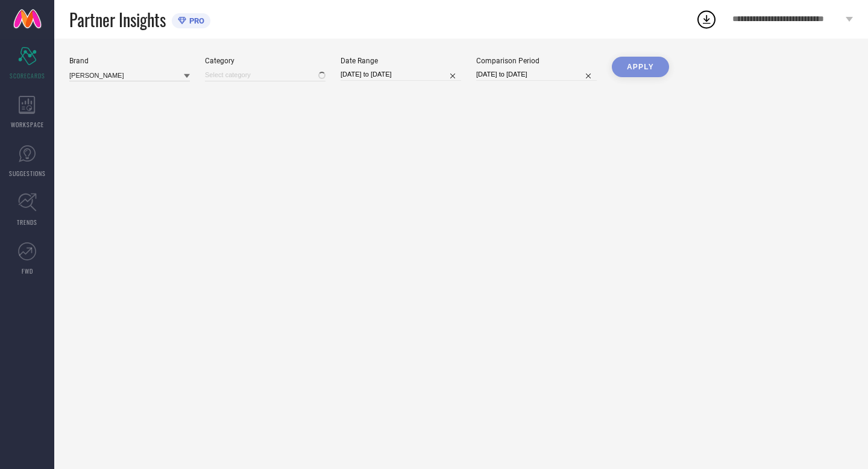 The width and height of the screenshot is (868, 469). I want to click on span: TRENDS, so click(27, 222).